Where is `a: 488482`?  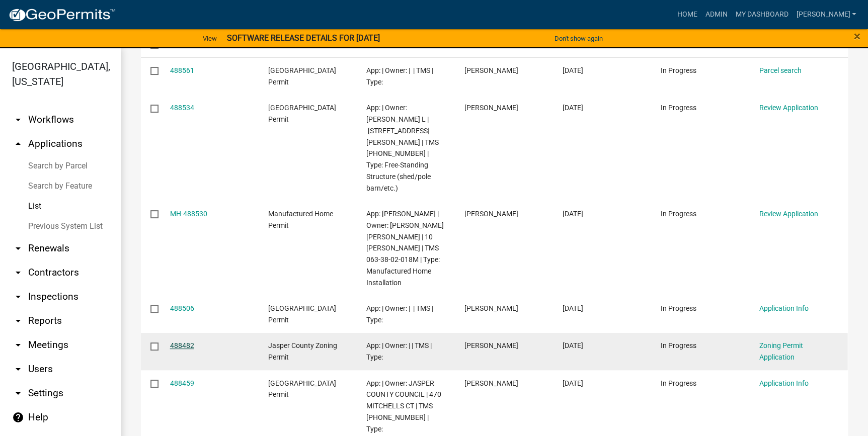 a: 488482 is located at coordinates (182, 346).